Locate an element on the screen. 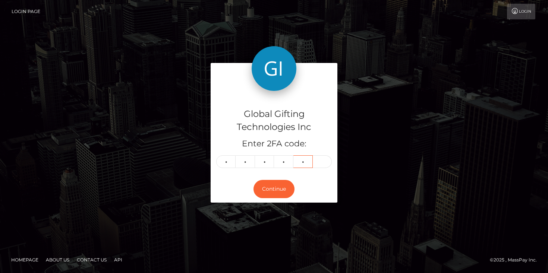 The height and width of the screenshot is (273, 548). h4: Global Gifting Technologies Inc is located at coordinates (274, 121).